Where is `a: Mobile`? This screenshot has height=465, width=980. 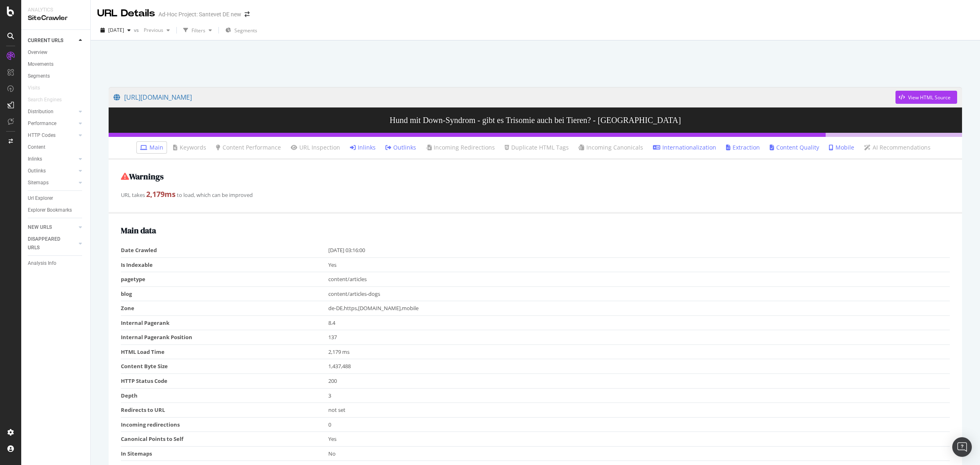 a: Mobile is located at coordinates (842, 147).